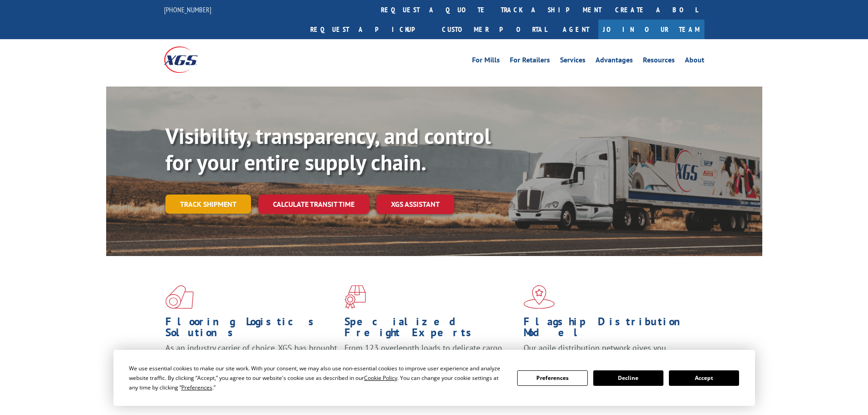 The image size is (868, 415). Describe the element at coordinates (431, 363) in the screenshot. I see `p: From 123 overlength loads to delicate cargo, our experienced staff knows the best way to move you...` at that location.